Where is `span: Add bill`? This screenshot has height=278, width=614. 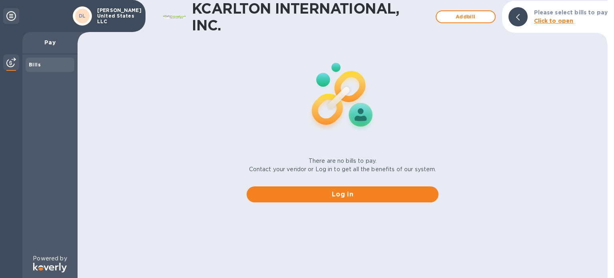
span: Add bill is located at coordinates (465, 17).